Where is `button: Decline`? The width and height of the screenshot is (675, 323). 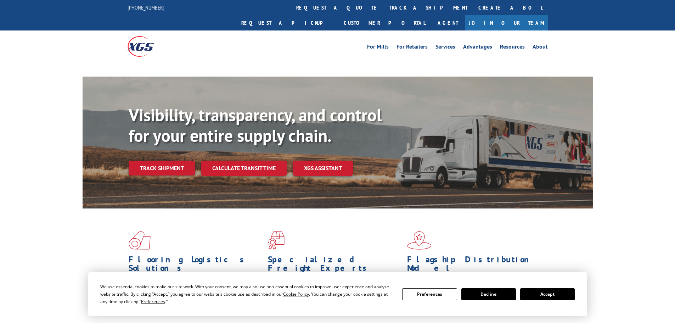 button: Decline is located at coordinates (488, 294).